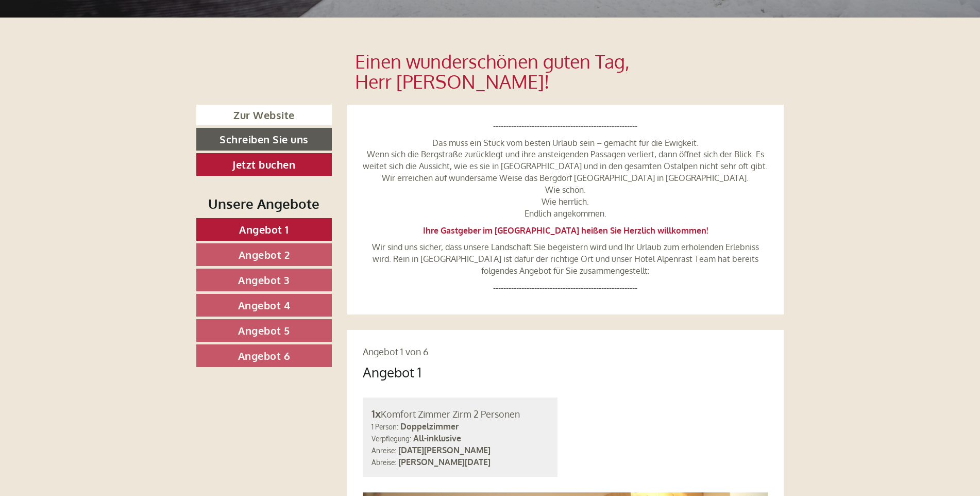 The image size is (980, 496). What do you see at coordinates (90, 43) in the screenshot?
I see `div: Guten Tag, wie können wir Ihnen helfen?` at bounding box center [90, 43].